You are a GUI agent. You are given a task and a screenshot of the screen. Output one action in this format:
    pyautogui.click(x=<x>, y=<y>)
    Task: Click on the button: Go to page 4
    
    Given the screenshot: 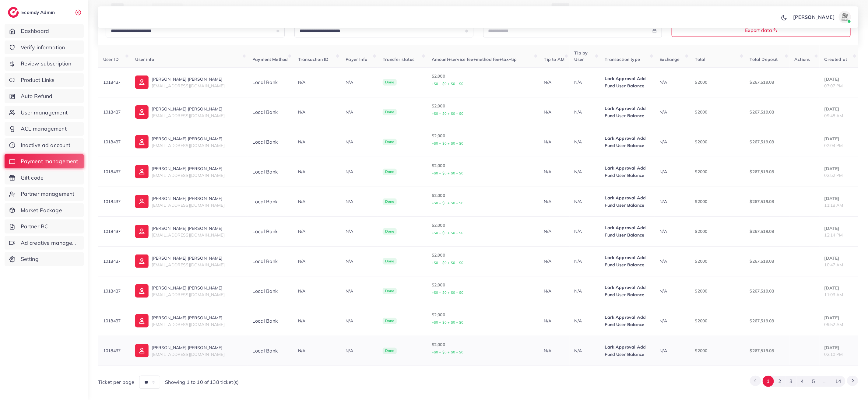 What is the action you would take?
    pyautogui.click(x=802, y=381)
    